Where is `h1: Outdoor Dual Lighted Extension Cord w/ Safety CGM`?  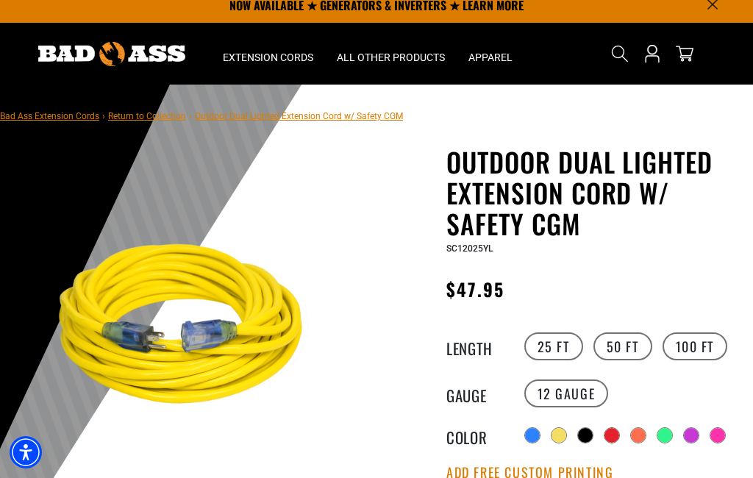 h1: Outdoor Dual Lighted Extension Cord w/ Safety CGM is located at coordinates (594, 193).